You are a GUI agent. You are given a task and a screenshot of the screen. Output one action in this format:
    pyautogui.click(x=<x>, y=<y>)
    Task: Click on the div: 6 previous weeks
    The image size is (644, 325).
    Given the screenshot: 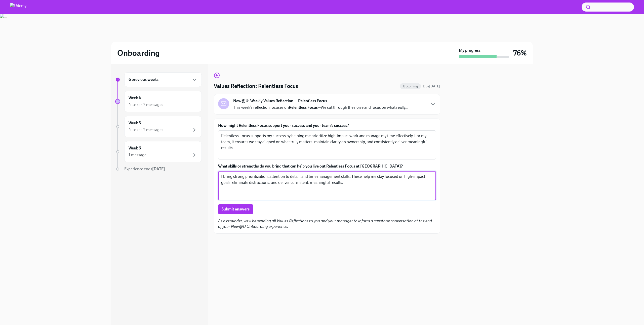 What is the action you would take?
    pyautogui.click(x=163, y=80)
    